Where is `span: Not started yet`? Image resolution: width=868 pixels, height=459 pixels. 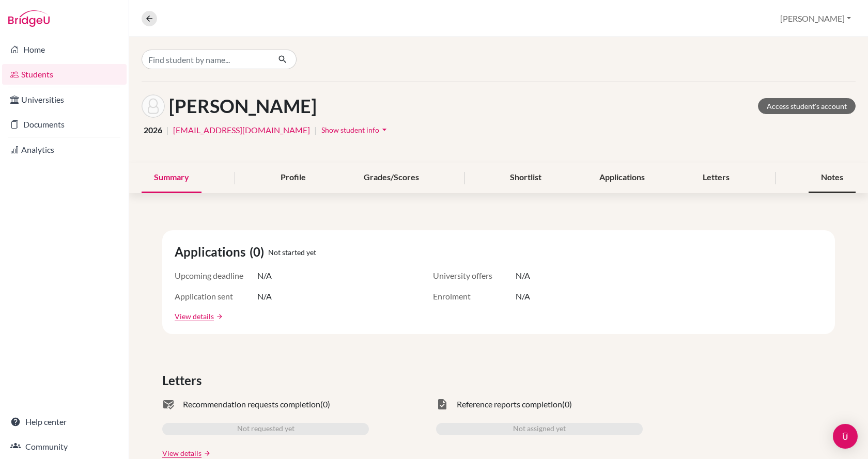
span: Not started yet is located at coordinates (292, 252).